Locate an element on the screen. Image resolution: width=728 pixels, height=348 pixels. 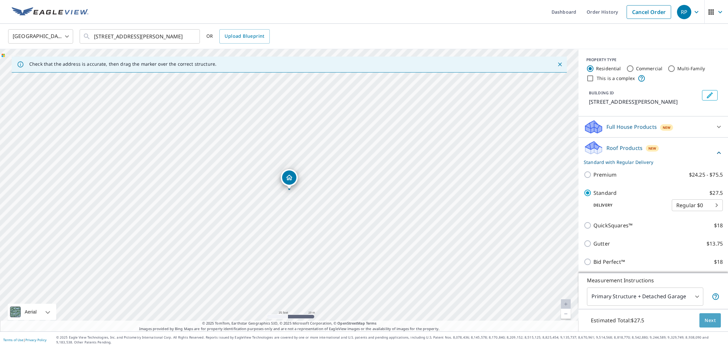
p: BUILDING ID is located at coordinates (602, 93).